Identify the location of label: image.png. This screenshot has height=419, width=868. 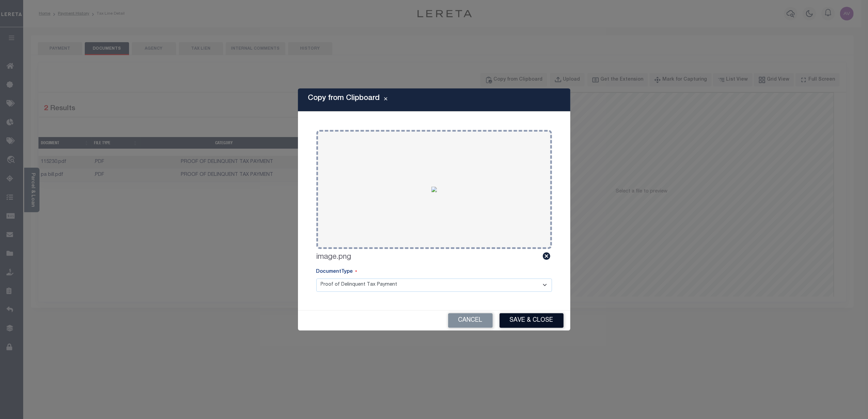
(333, 257).